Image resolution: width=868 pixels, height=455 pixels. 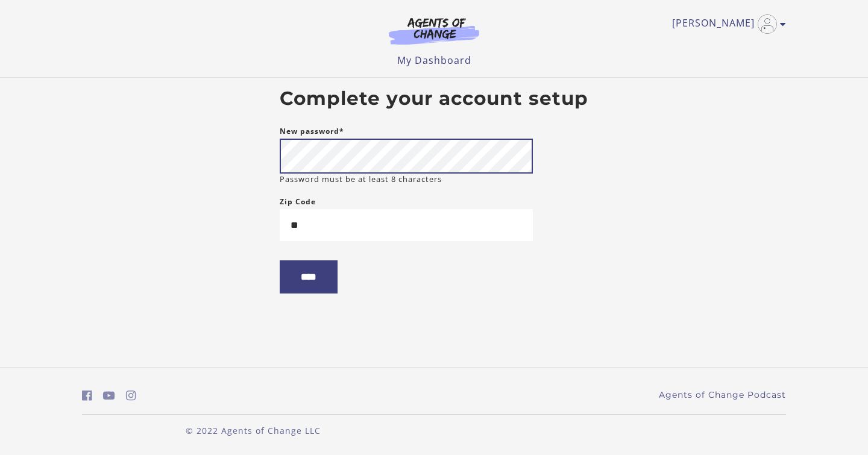 What do you see at coordinates (253, 430) in the screenshot?
I see `p: © 2022 Agents of Change LLC` at bounding box center [253, 430].